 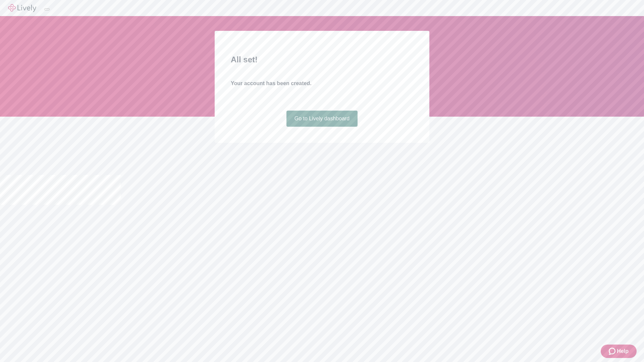 I want to click on button: Zendesk support iconHelp, so click(x=618, y=351).